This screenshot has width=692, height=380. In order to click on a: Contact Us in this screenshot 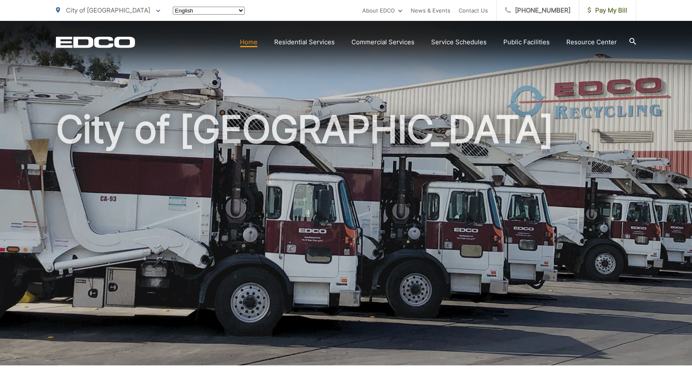, I will do `click(473, 10)`.